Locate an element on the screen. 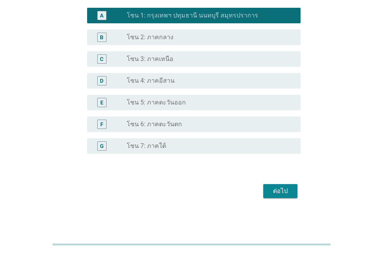  div: C is located at coordinates (101, 59).